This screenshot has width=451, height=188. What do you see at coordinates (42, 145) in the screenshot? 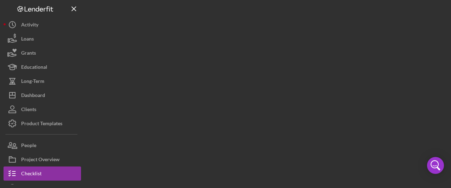
I see `a: People` at bounding box center [42, 145].